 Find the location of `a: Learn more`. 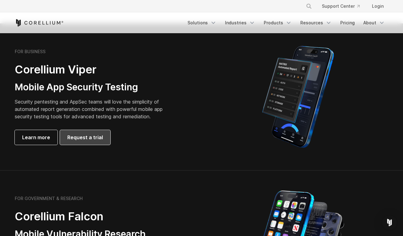

a: Learn more is located at coordinates (36, 138).